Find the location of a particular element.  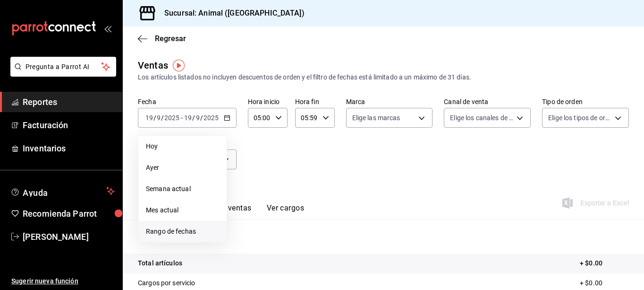

span: Elige las marcas is located at coordinates (377, 118).